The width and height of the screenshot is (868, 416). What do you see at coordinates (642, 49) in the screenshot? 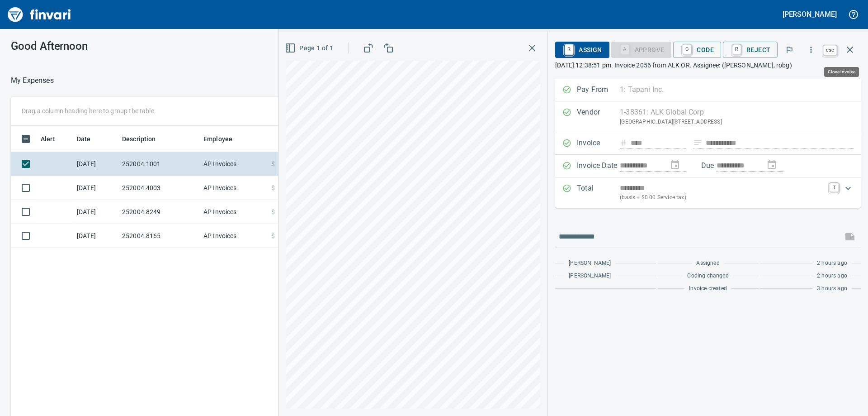
I see `div: Coding Required` at bounding box center [642, 49].